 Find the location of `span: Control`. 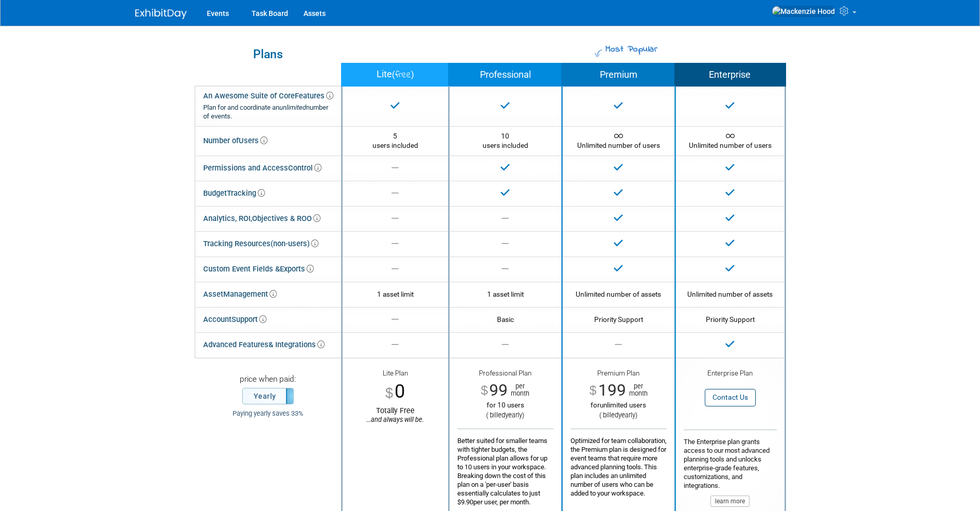

span: Control is located at coordinates (305, 168).